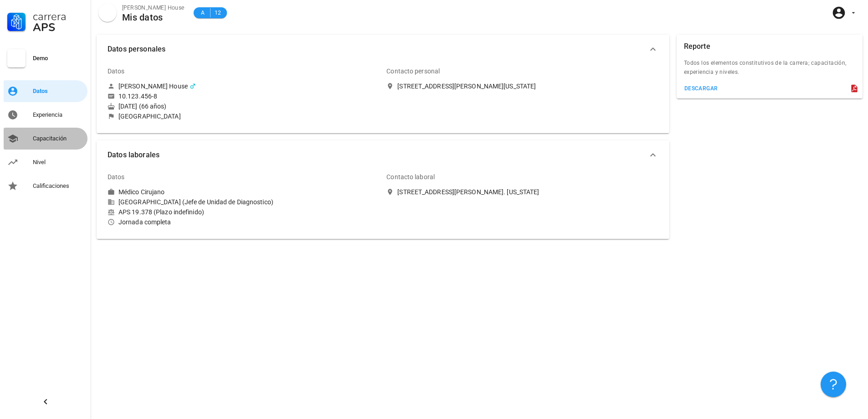 This screenshot has height=419, width=868. Describe the element at coordinates (153, 17) in the screenshot. I see `div: Mis datos` at that location.